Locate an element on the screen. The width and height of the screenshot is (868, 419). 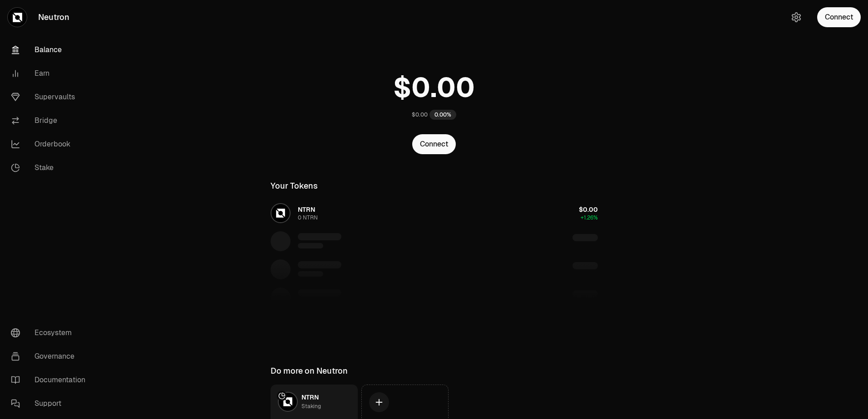
a: Ecosystem is located at coordinates (51, 333).